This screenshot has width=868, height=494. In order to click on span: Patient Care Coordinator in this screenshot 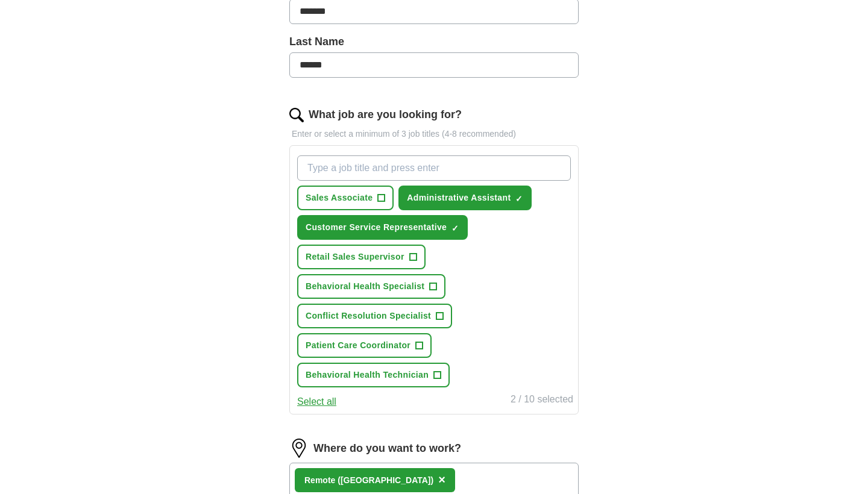, I will do `click(358, 345)`.